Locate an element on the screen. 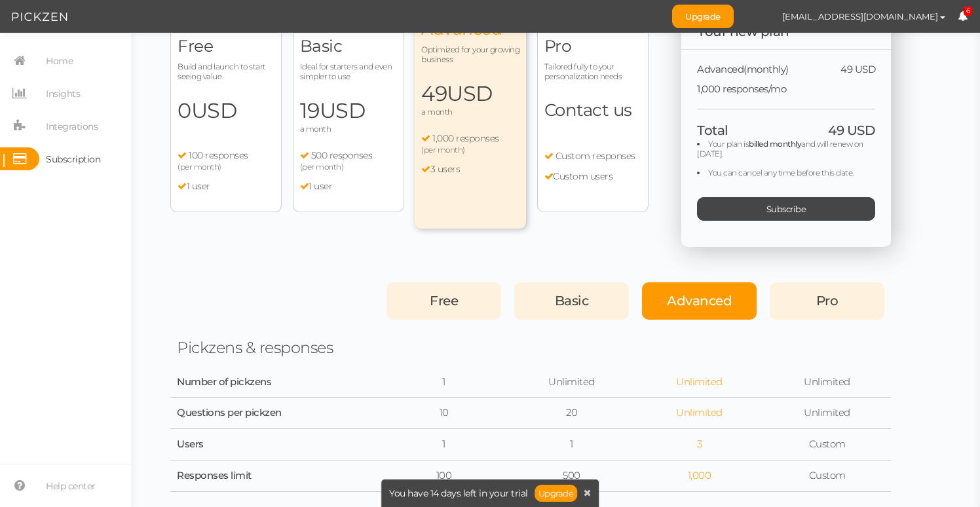 This screenshot has width=980, height=507. span: Custom responses is located at coordinates (595, 156).